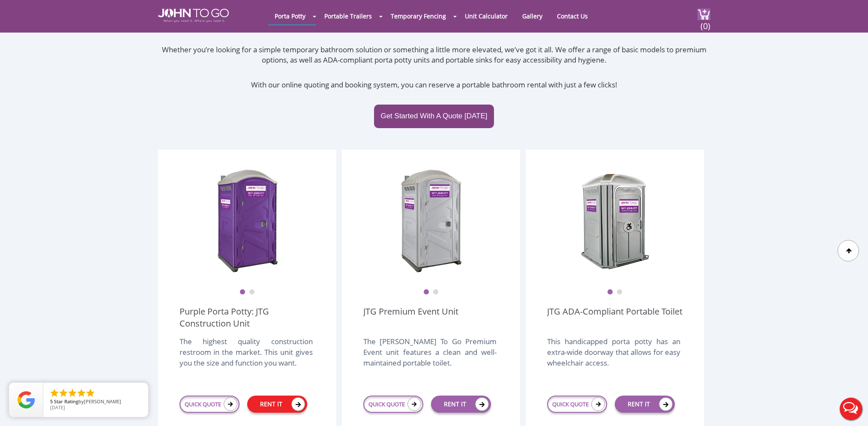 This screenshot has height=426, width=868. What do you see at coordinates (193, 15) in the screenshot?
I see `img: JOHN to go` at bounding box center [193, 15].